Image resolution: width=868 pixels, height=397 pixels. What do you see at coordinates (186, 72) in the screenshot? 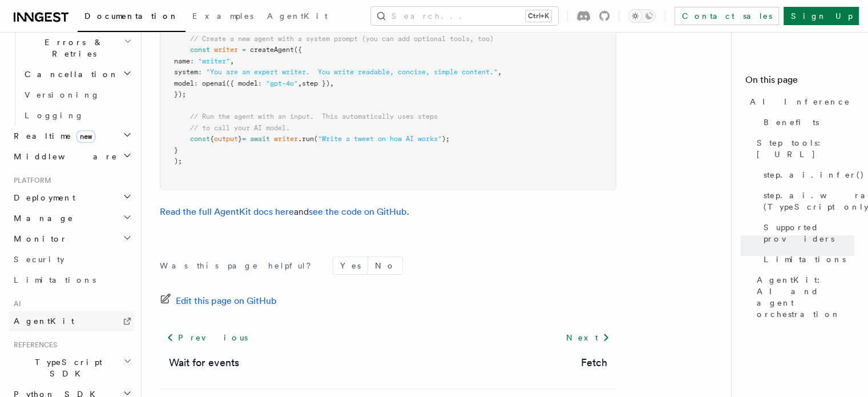
I see `span: system` at bounding box center [186, 72].